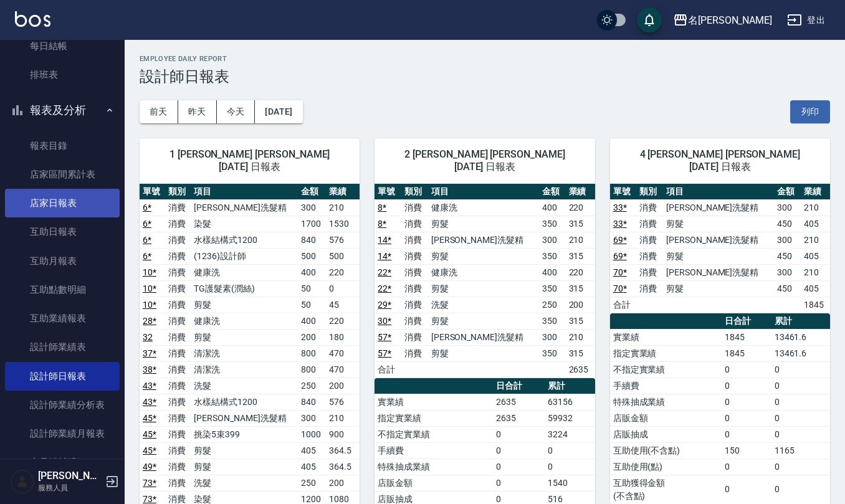 The height and width of the screenshot is (504, 845). What do you see at coordinates (148, 337) in the screenshot?
I see `a: 32` at bounding box center [148, 337].